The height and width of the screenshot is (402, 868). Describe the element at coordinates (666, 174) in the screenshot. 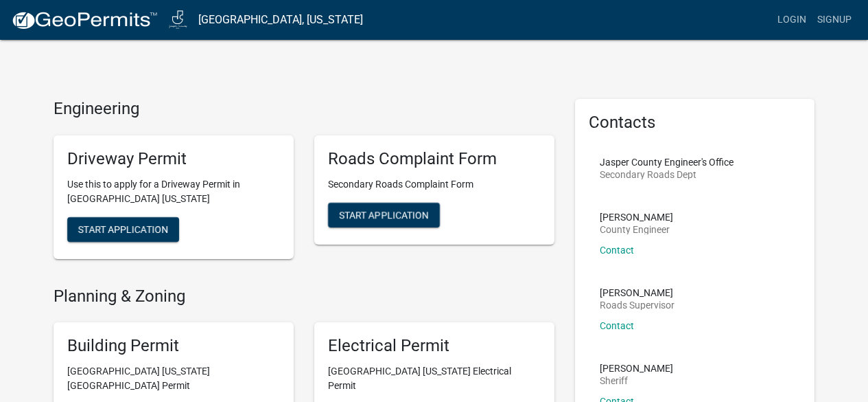

I see `p: Secondary Roads Dept` at that location.